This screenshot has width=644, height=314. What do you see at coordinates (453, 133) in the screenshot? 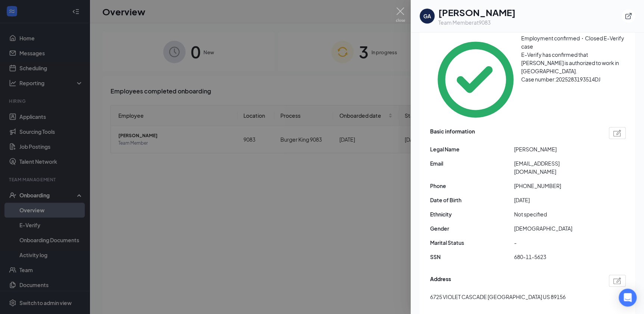
I see `span: Basic information` at bounding box center [453, 133].